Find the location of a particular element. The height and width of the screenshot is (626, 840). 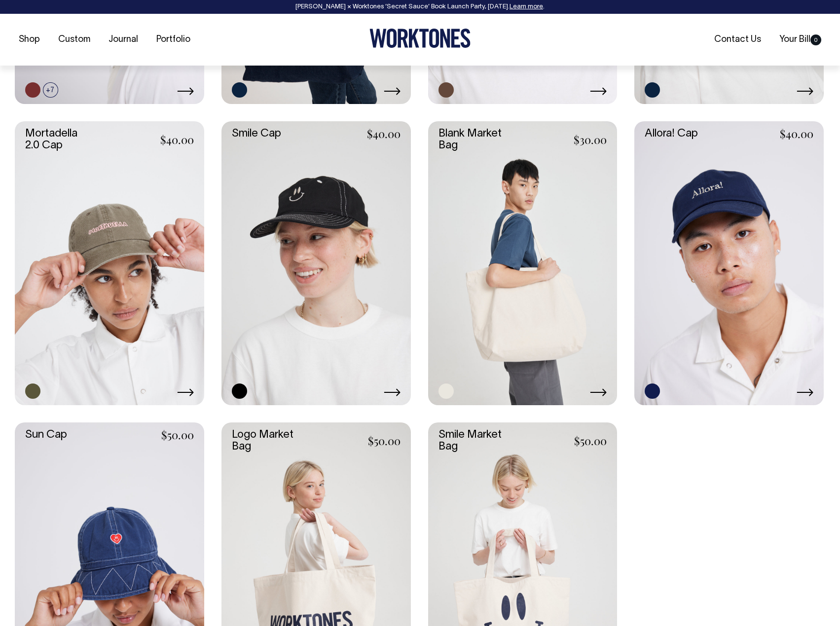

a: Contact Us is located at coordinates (737, 39).